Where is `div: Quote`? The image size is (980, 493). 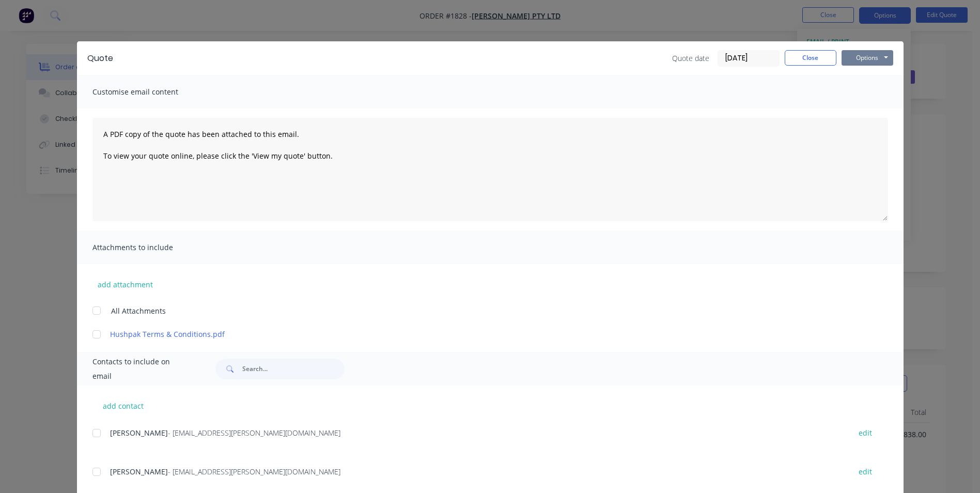 div: Quote is located at coordinates (100, 58).